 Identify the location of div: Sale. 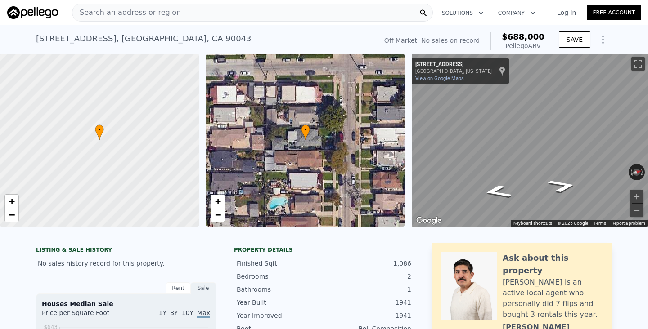
(203, 288).